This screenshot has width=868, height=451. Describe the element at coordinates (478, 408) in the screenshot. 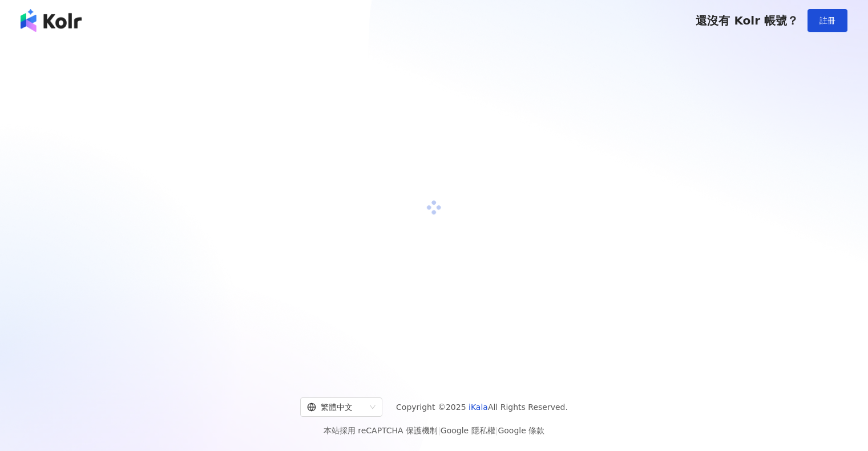

I see `a: iKala` at that location.